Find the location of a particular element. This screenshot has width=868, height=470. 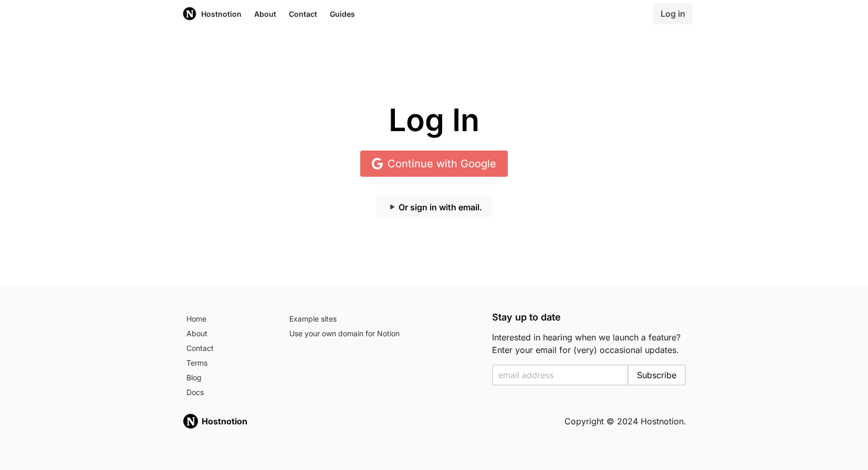

button: Or sign in with email. is located at coordinates (434, 207).